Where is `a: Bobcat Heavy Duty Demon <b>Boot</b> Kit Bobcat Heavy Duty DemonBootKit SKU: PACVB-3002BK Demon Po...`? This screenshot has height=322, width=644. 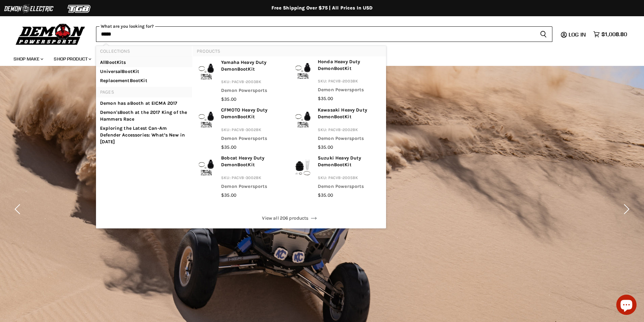 a: Bobcat Heavy Duty Demon <b>Boot</b> Kit Bobcat Heavy Duty DemonBootKit SKU: PACVB-3002BK Demon Po... is located at coordinates (241, 177).